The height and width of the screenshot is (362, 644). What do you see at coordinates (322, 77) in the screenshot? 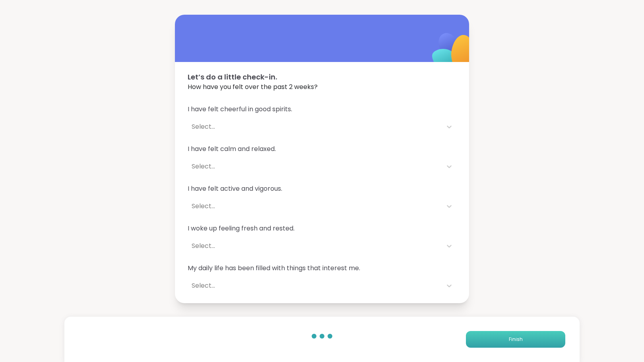
I see `span: Let’s do a little check-in.` at bounding box center [322, 77].